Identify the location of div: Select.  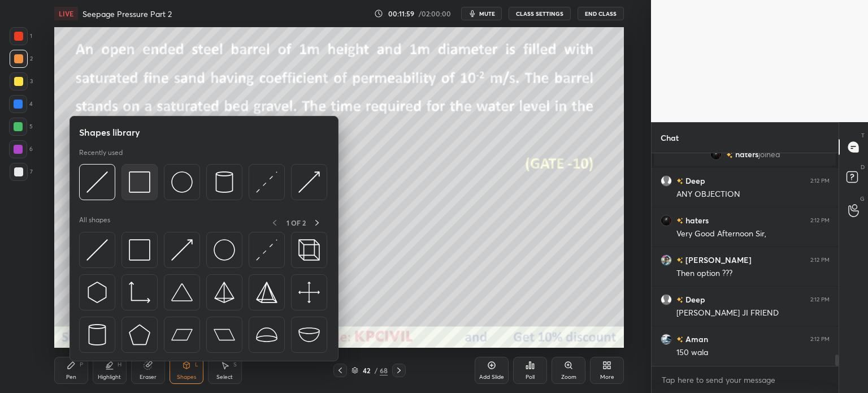
(224, 377).